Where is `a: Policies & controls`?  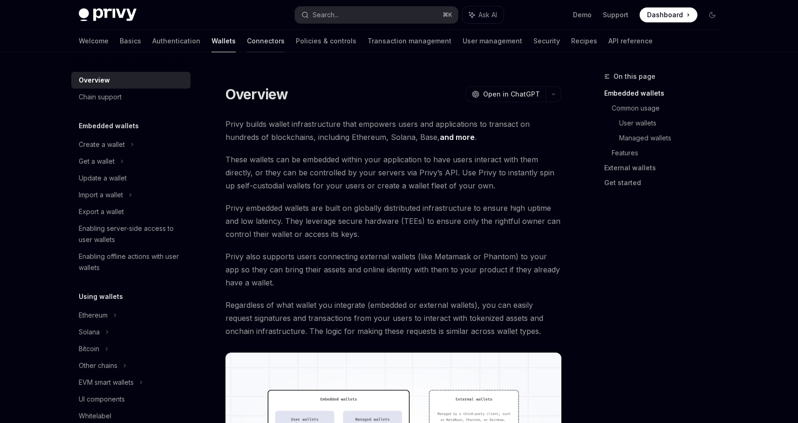 a: Policies & controls is located at coordinates (326, 41).